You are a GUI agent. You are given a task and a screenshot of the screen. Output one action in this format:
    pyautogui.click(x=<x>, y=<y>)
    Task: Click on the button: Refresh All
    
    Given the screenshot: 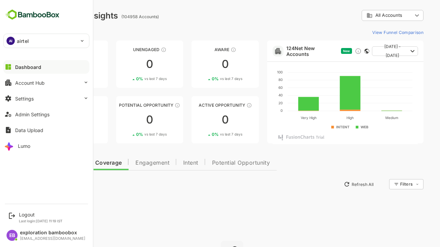 What is the action you would take?
    pyautogui.click(x=334, y=185)
    